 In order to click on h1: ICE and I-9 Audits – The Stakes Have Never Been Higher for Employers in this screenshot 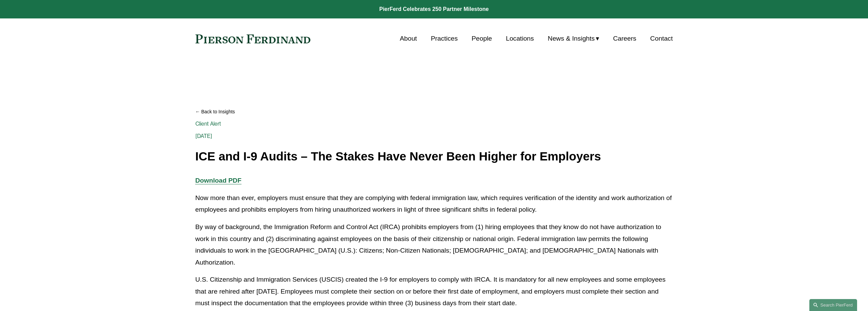, I will do `click(434, 156)`.